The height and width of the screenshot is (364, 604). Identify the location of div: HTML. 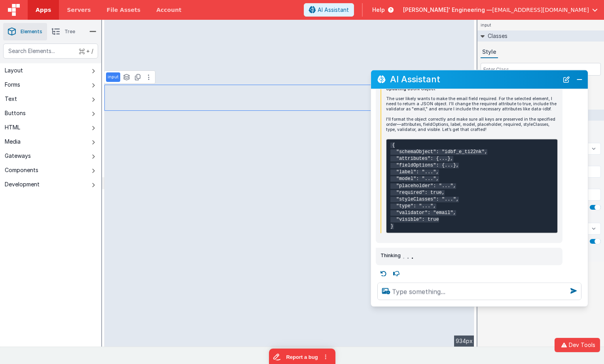
(12, 127).